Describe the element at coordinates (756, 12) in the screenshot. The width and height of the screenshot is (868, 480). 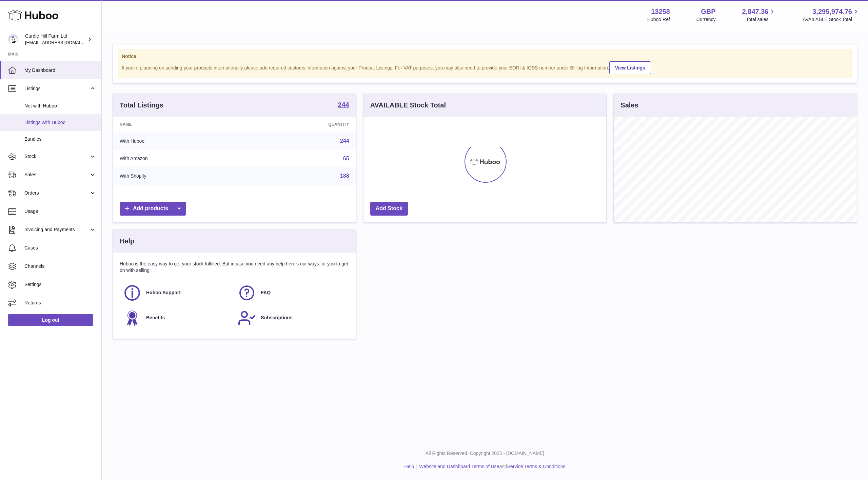
I see `span: 2,847.36` at that location.